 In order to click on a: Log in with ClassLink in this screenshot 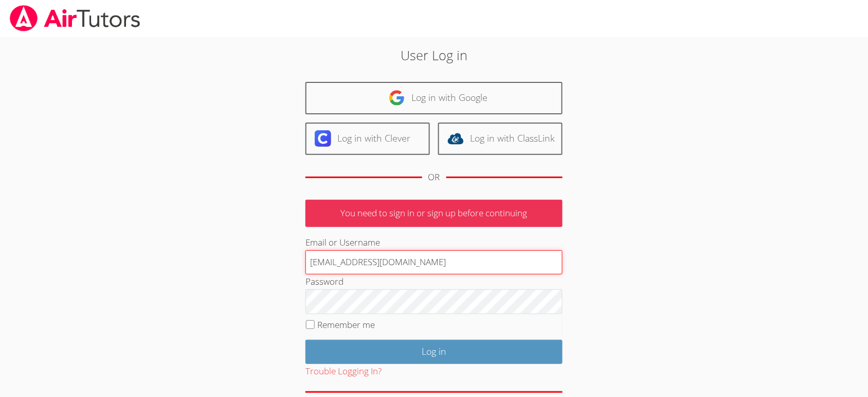, I will do `click(500, 139)`.